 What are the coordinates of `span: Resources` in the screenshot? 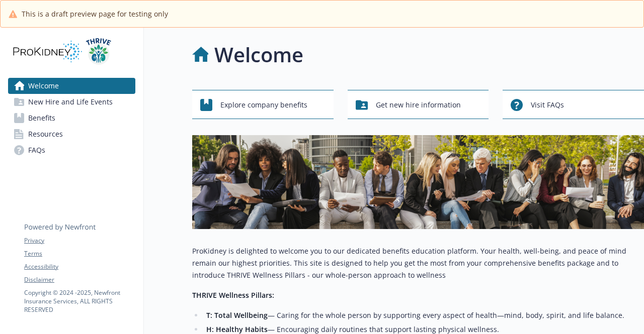 It's located at (45, 135).